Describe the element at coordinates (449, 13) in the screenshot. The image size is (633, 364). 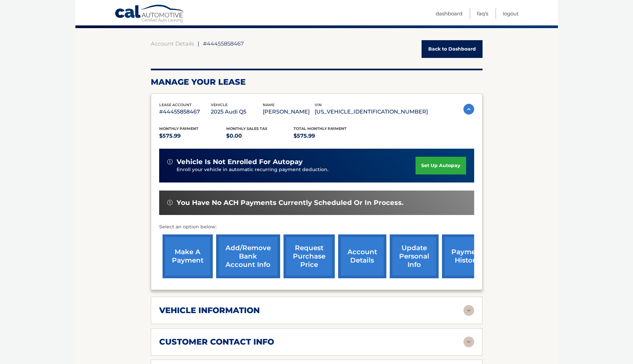
I see `a: Dashboard` at that location.